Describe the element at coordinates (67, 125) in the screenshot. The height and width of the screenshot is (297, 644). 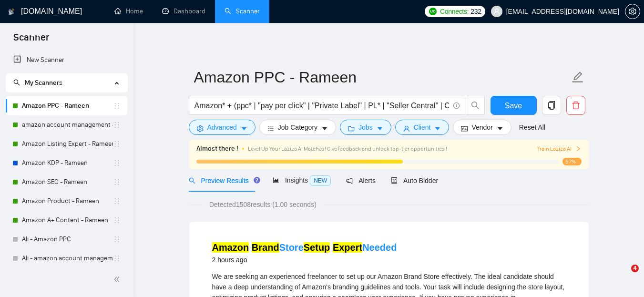
I see `li: amazon account management - Rameen` at that location.